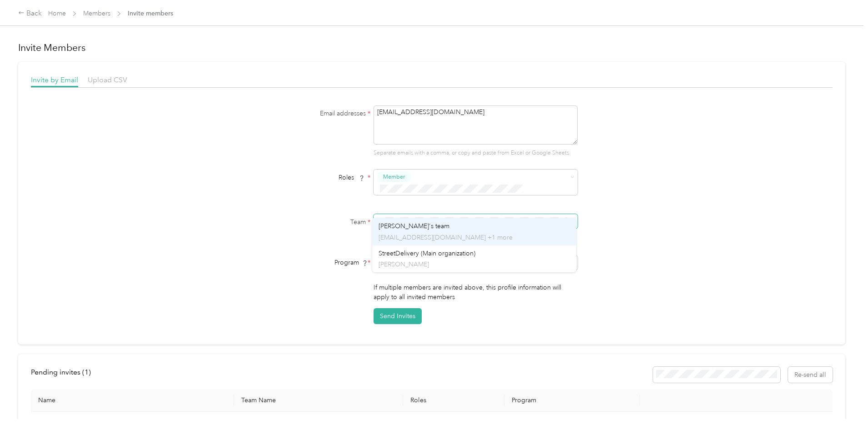 Image resolution: width=868 pixels, height=435 pixels. Describe the element at coordinates (61, 371) in the screenshot. I see `span: Pending invites` at that location.